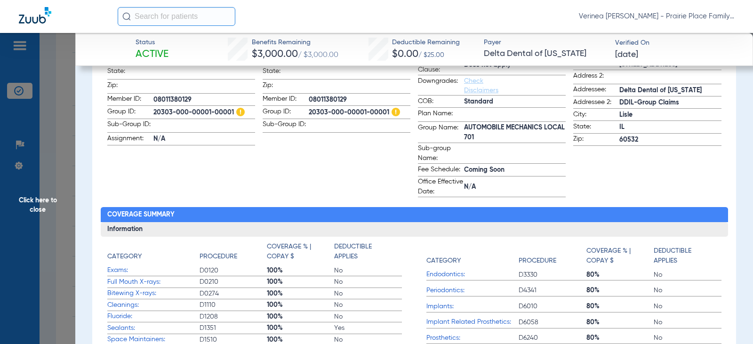 The image size is (753, 344). I want to click on span: $0.00, so click(405, 54).